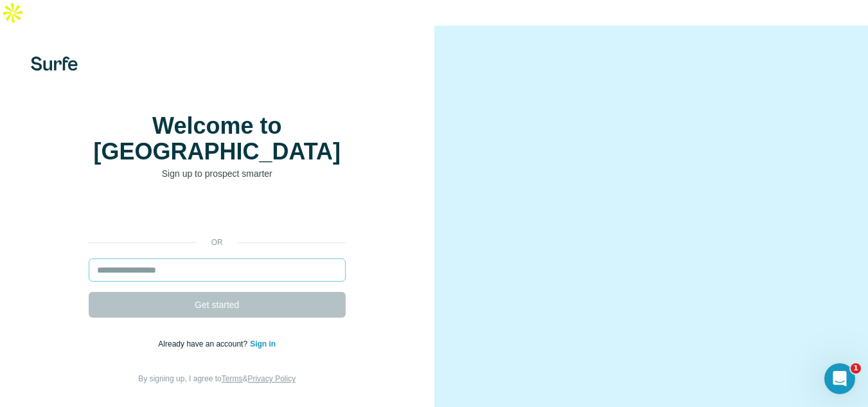 The width and height of the screenshot is (868, 407). Describe the element at coordinates (855, 368) in the screenshot. I see `span: 1` at that location.